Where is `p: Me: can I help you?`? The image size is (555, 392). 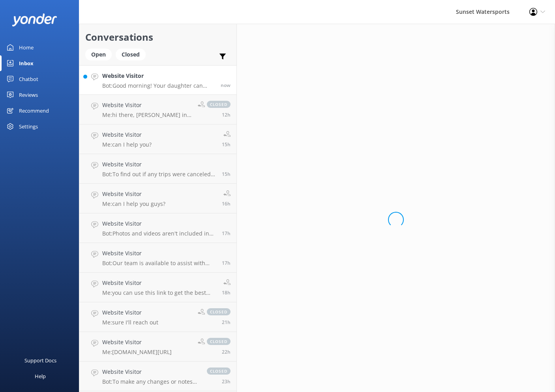
p: Me: can I help you? is located at coordinates (127, 144).